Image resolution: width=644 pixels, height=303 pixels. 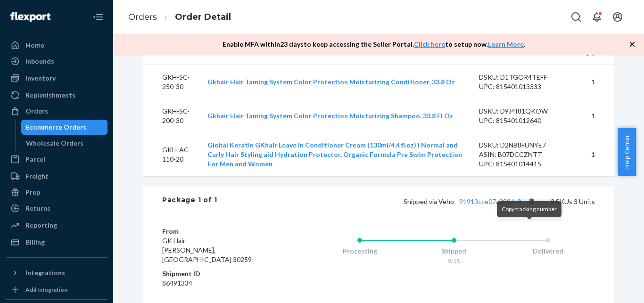 I want to click on div: Processing, so click(x=360, y=251).